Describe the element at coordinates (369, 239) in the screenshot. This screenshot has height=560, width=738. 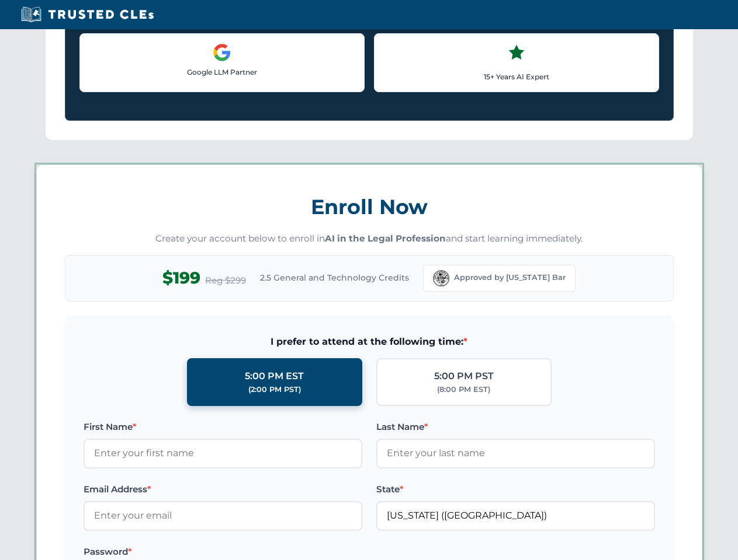
I see `p: Create your account below to enroll in and start learning immediately.` at that location.